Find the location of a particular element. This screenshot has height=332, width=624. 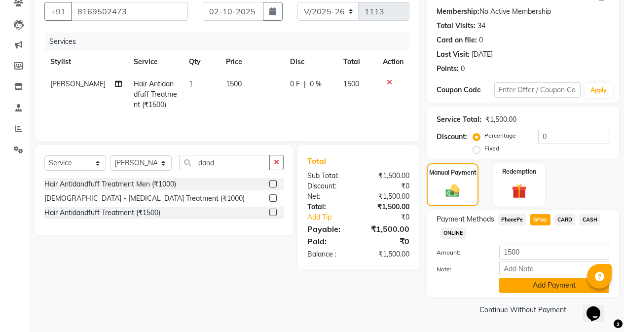

span: Hair Antidandfuff Treatment (₹1500) is located at coordinates (155, 94).